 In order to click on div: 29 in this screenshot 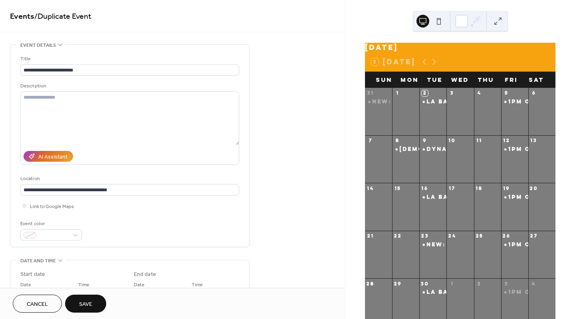, I will do `click(397, 283)`.